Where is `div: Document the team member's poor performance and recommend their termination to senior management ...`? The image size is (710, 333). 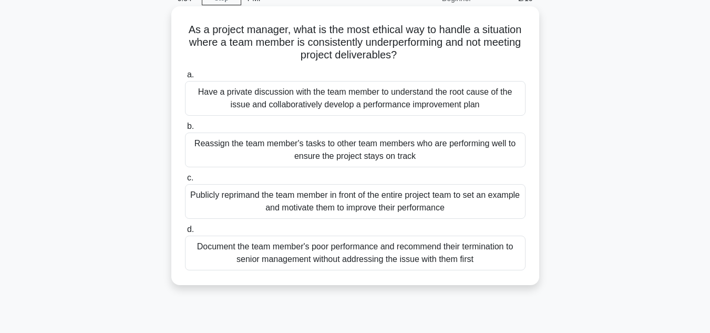
div: Document the team member's poor performance and recommend their termination to senior management ... is located at coordinates (355, 253).